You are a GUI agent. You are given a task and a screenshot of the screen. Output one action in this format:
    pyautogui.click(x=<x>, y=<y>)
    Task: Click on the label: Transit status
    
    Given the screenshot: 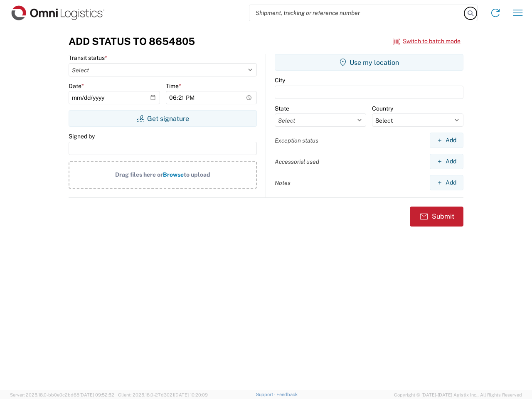 What is the action you would take?
    pyautogui.click(x=88, y=58)
    